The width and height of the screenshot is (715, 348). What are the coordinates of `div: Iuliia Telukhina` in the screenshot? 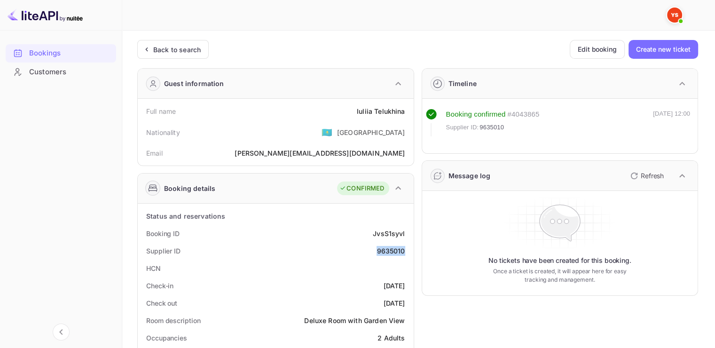 It's located at (381, 111).